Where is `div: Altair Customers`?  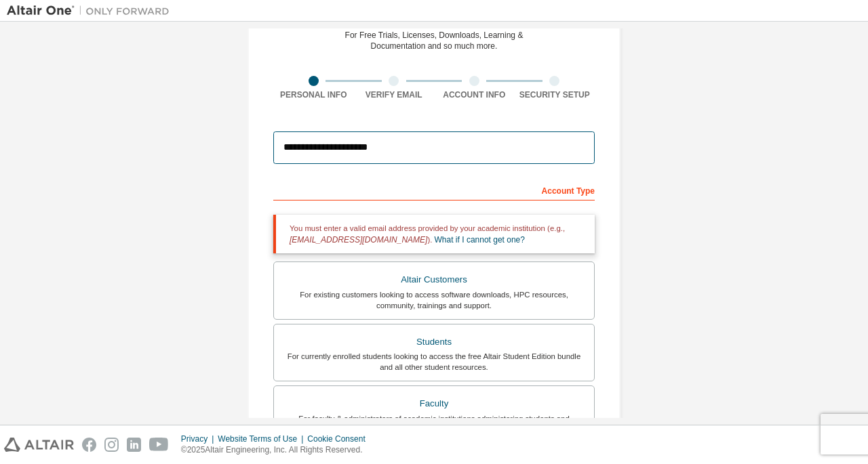 div: Altair Customers is located at coordinates (434, 280).